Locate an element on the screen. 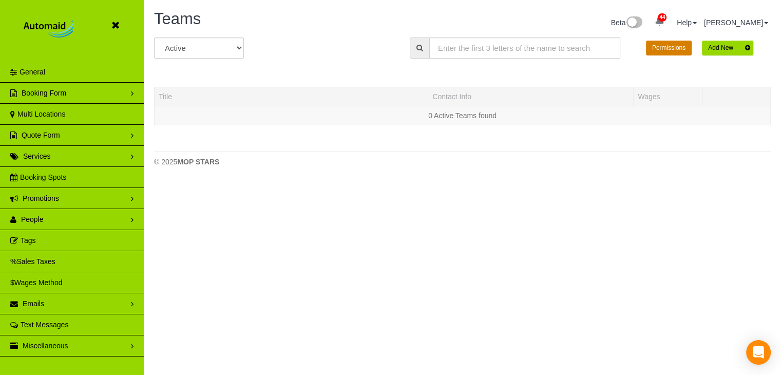 Image resolution: width=781 pixels, height=375 pixels. input: Enter the first 3 letters of the name to search is located at coordinates (525, 48).